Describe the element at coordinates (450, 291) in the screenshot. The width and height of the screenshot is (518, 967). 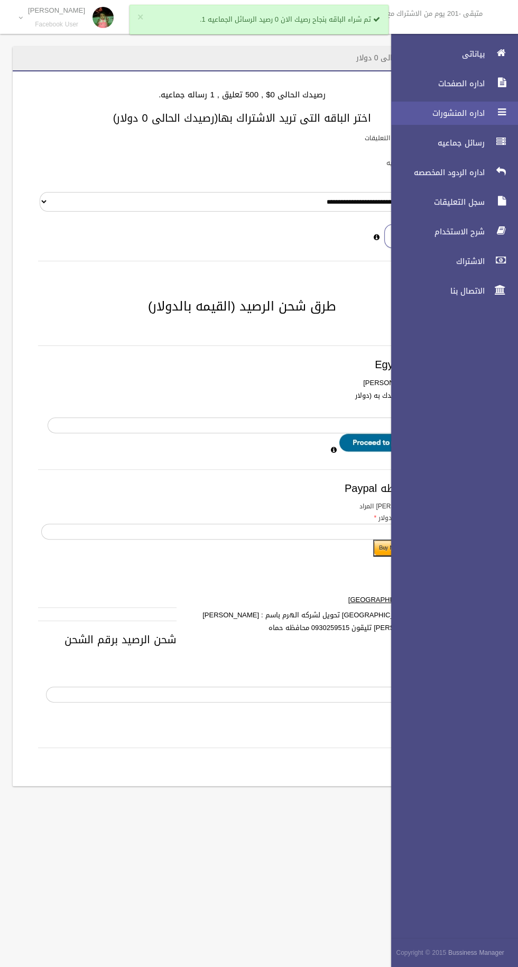
I see `a: الاتصال بنا` at that location.